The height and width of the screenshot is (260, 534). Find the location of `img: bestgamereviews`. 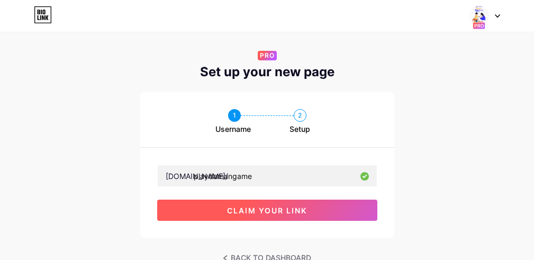

img: bestgamereviews is located at coordinates (479, 16).